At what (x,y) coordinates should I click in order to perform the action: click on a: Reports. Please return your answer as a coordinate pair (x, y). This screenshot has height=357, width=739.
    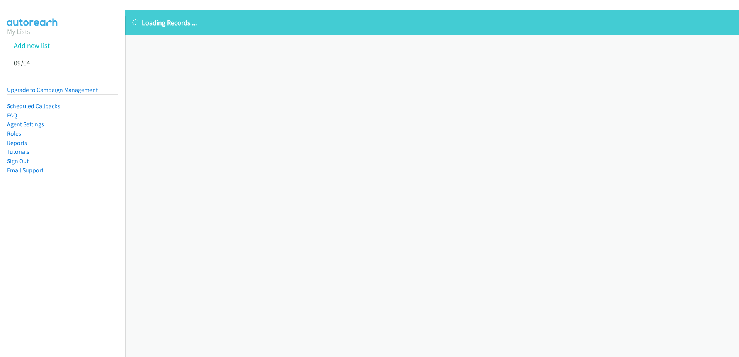
    Looking at the image, I should click on (17, 143).